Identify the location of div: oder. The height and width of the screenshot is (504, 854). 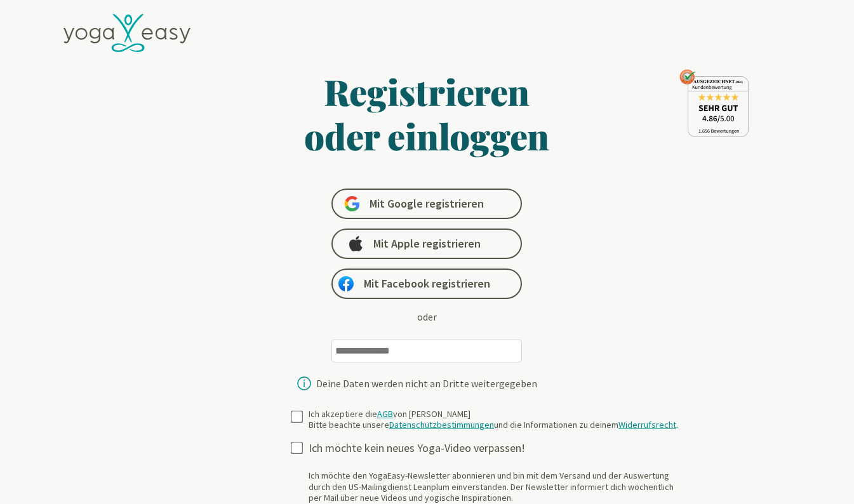
(427, 317).